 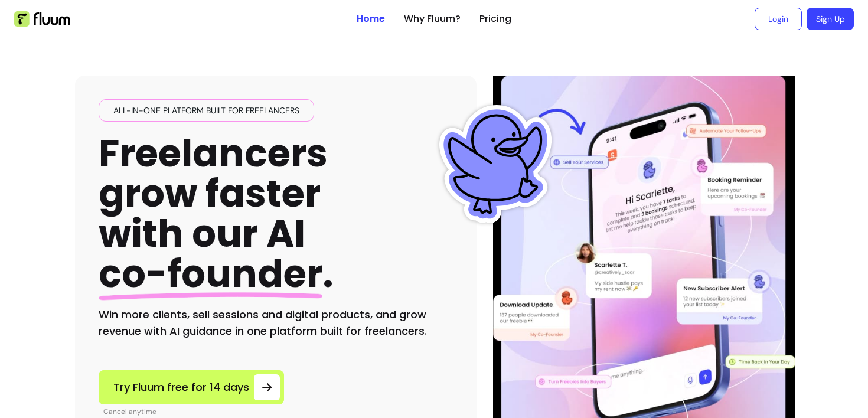 I want to click on span: All-in-one platform built for freelancers, so click(x=206, y=110).